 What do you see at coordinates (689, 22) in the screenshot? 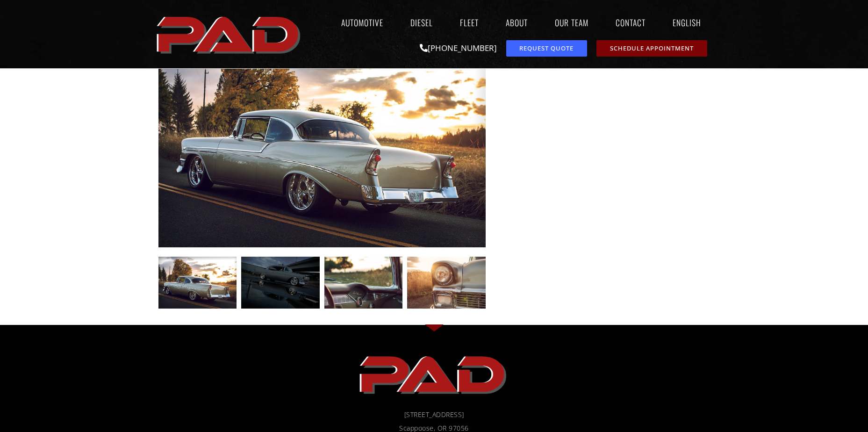
I see `a: English` at bounding box center [689, 22].